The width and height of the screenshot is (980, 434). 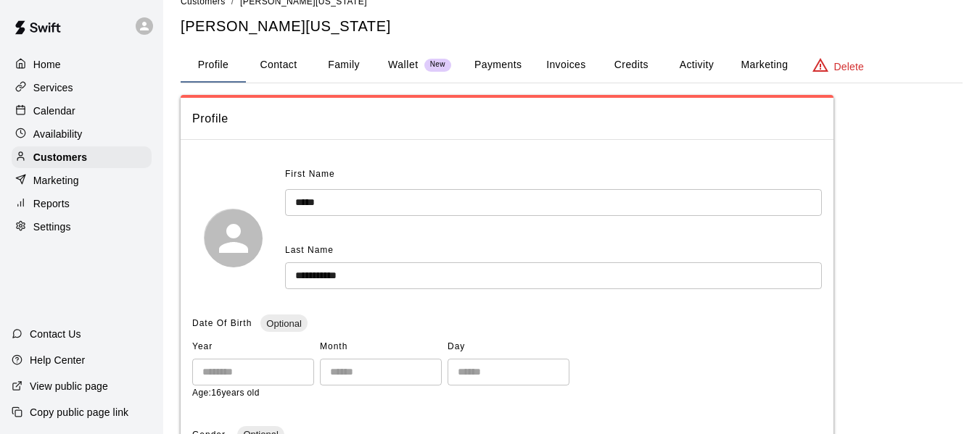 I want to click on span: First Name, so click(x=310, y=175).